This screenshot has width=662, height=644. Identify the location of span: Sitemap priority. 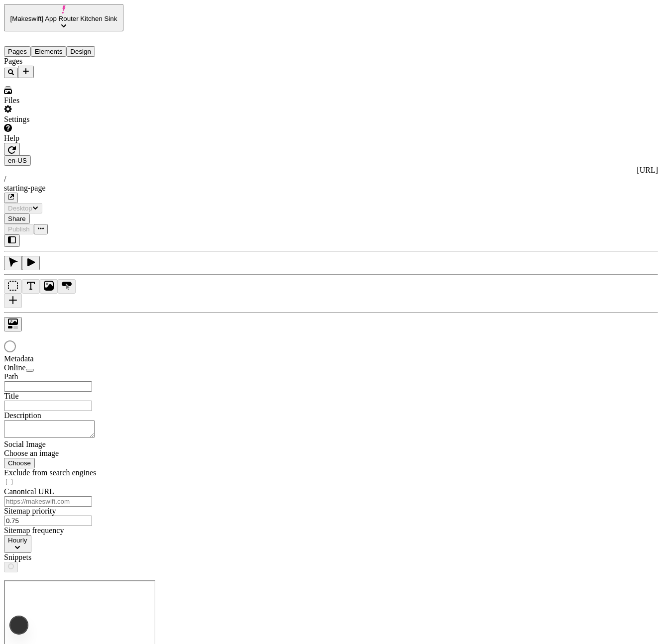
(30, 510).